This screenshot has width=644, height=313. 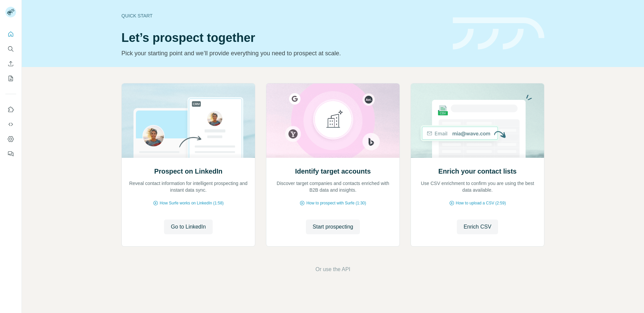 I want to click on button: My lists, so click(x=11, y=79).